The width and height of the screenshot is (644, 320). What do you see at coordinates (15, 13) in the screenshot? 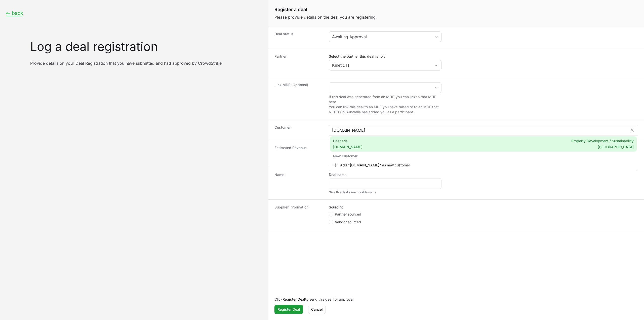
I see `button: ← back` at bounding box center [15, 13].